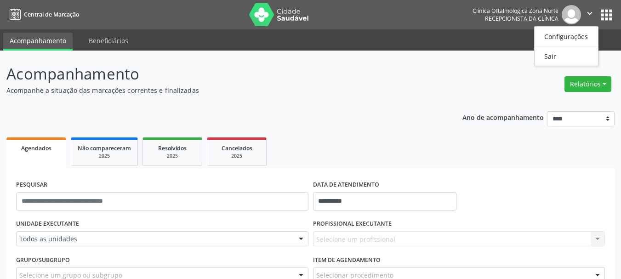 The image size is (621, 279). Describe the element at coordinates (47, 224) in the screenshot. I see `label: UNIDADE EXECUTANTE` at that location.